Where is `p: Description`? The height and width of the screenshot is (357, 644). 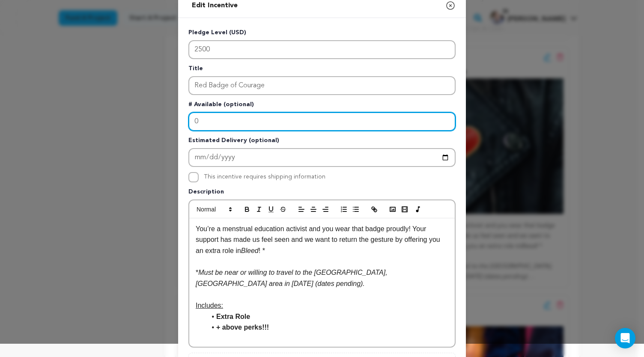
p: Description is located at coordinates (322, 193).